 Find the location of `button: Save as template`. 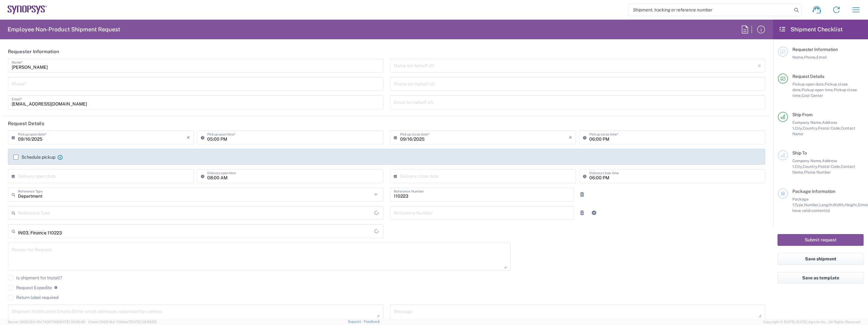

button: Save as template is located at coordinates (821, 278).